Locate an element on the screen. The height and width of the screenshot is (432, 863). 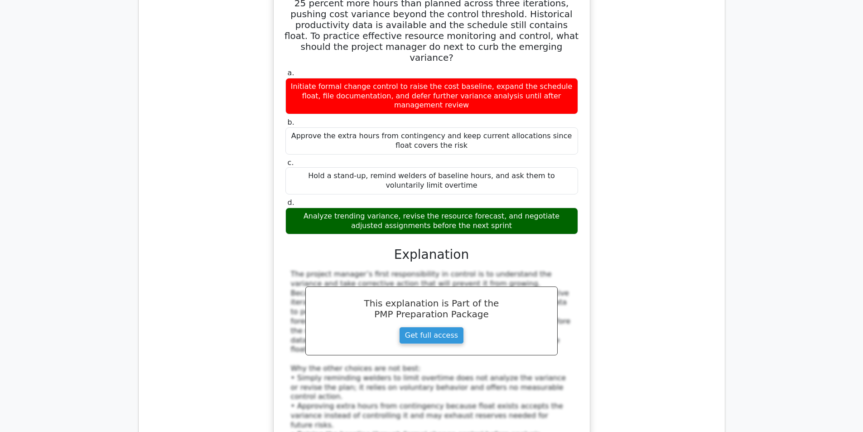
div: Hold a stand-up, remind welders of baseline hours, and ask them to voluntarily limit overtime is located at coordinates (432, 181).